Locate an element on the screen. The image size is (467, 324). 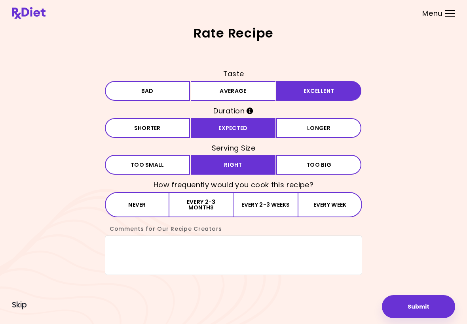
button: Average is located at coordinates (233, 91).